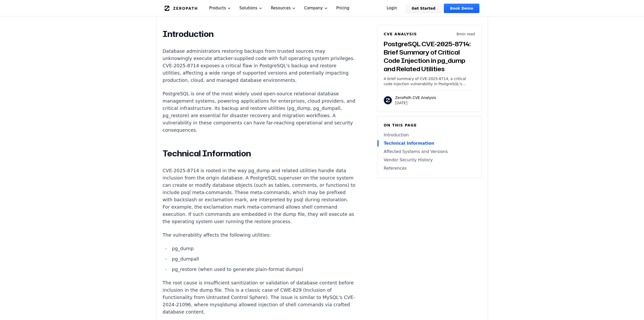 This screenshot has height=320, width=644. What do you see at coordinates (259, 153) in the screenshot?
I see `h2: Technical Information` at bounding box center [259, 153].